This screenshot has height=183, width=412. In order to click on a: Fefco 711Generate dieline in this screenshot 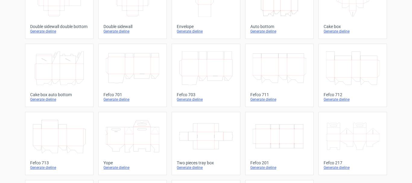, I will do `click(279, 75)`.